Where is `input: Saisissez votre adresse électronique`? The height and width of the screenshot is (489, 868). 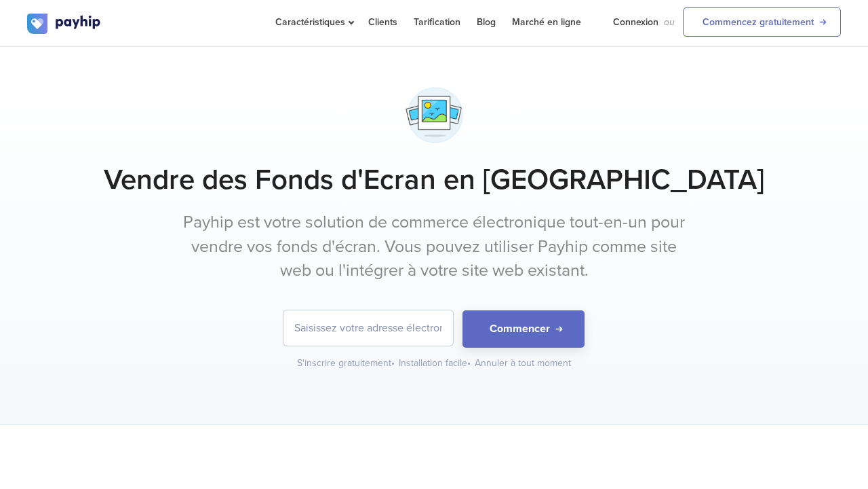
input: Saisissez votre adresse électronique is located at coordinates (368, 328).